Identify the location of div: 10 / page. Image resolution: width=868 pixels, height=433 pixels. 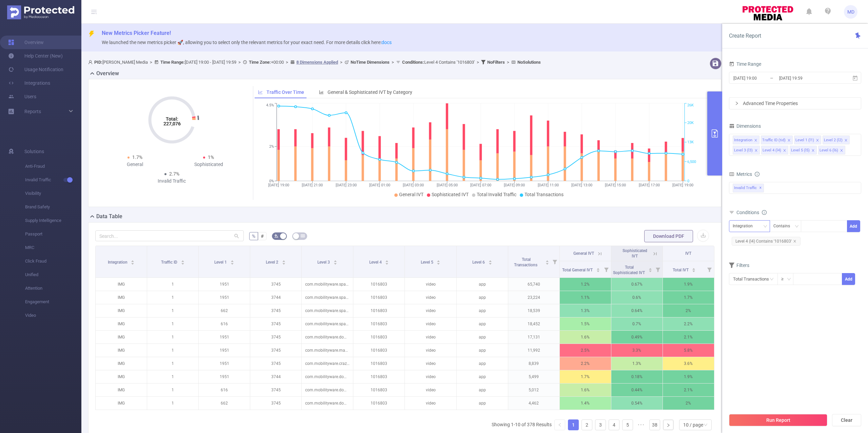
(693, 425).